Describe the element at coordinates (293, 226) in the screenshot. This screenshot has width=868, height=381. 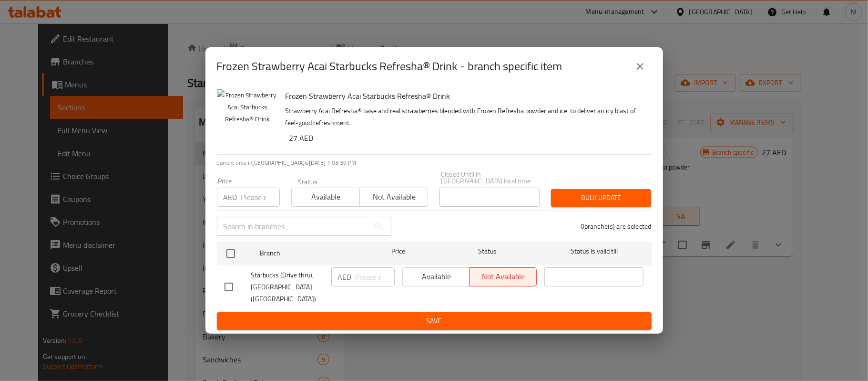
I see `input: Search in branches` at that location.